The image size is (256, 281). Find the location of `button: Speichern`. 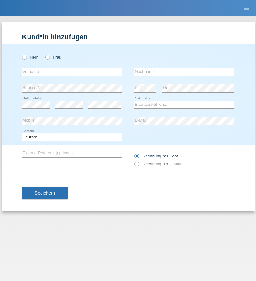

button: Speichern is located at coordinates (45, 193).